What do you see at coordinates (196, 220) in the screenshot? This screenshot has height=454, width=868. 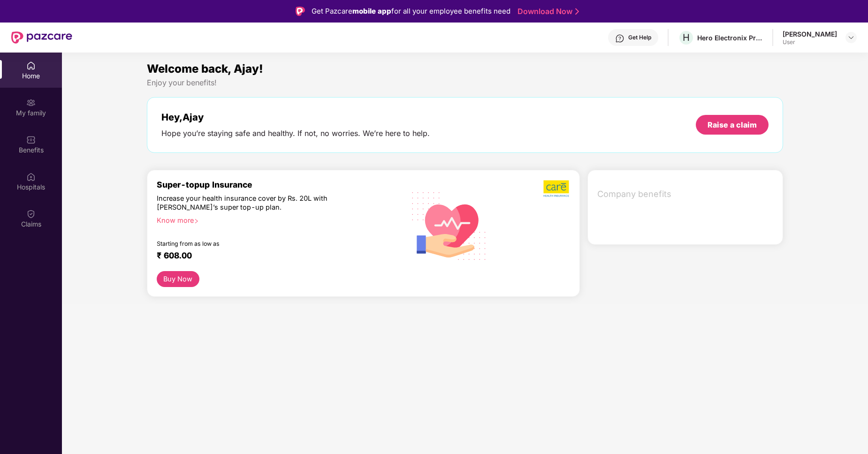 I see `span: right` at bounding box center [196, 220].